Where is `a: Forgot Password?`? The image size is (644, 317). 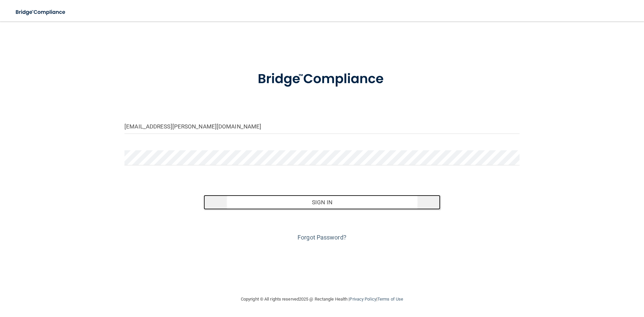 a: Forgot Password? is located at coordinates (322, 237).